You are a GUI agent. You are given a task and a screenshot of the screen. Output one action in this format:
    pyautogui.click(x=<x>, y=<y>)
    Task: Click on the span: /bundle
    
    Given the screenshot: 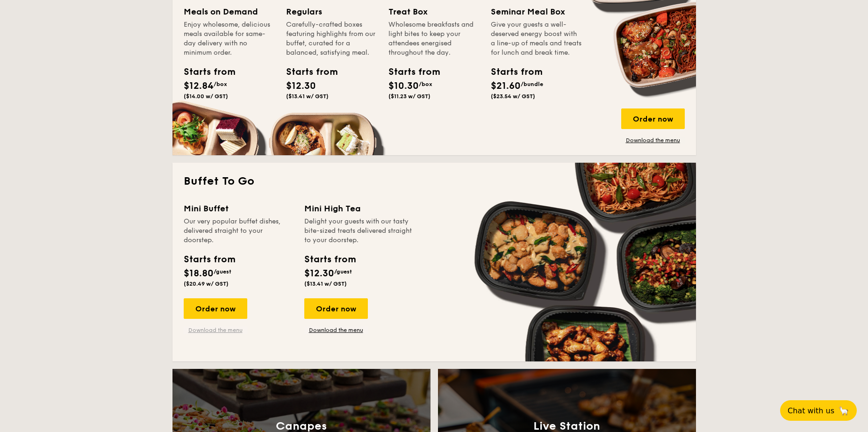 What is the action you would take?
    pyautogui.click(x=532, y=84)
    